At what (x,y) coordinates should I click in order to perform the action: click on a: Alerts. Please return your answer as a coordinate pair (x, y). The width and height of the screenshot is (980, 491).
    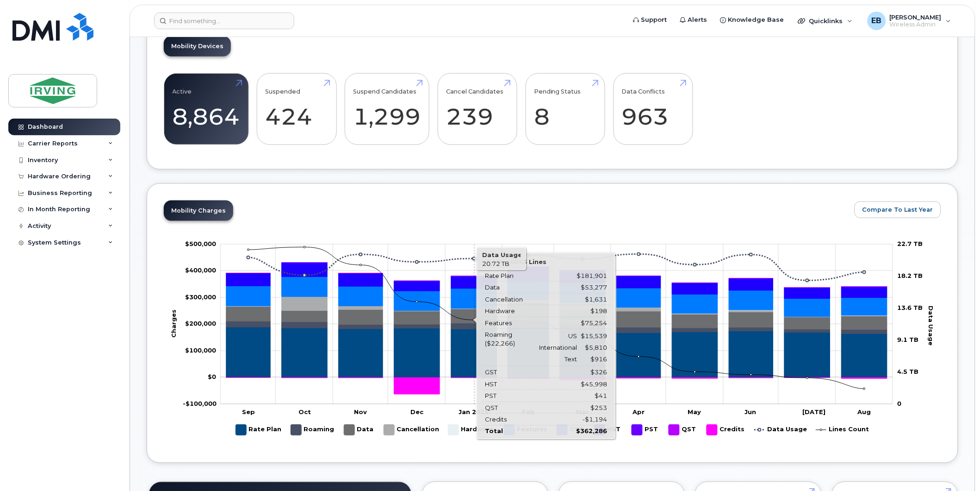
    Looking at the image, I should click on (694, 20).